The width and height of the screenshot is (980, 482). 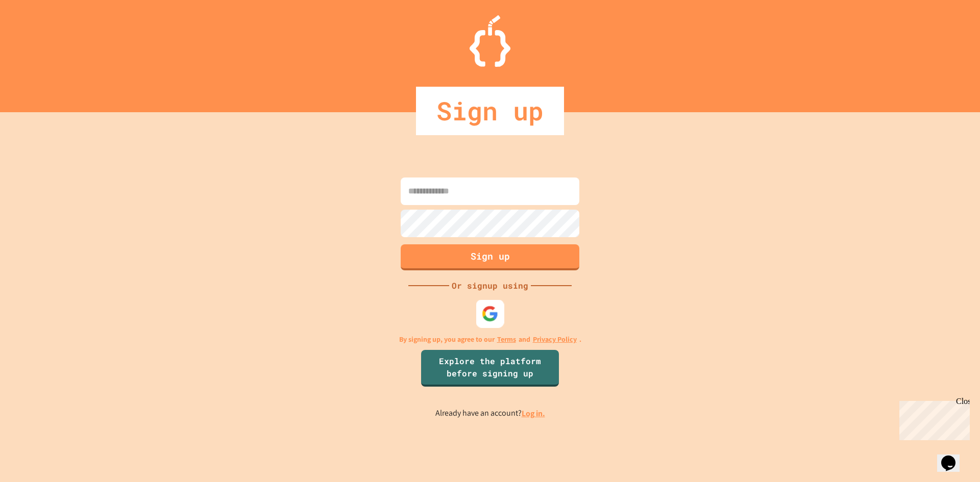 I want to click on a: Explore the platform before signing up, so click(x=490, y=368).